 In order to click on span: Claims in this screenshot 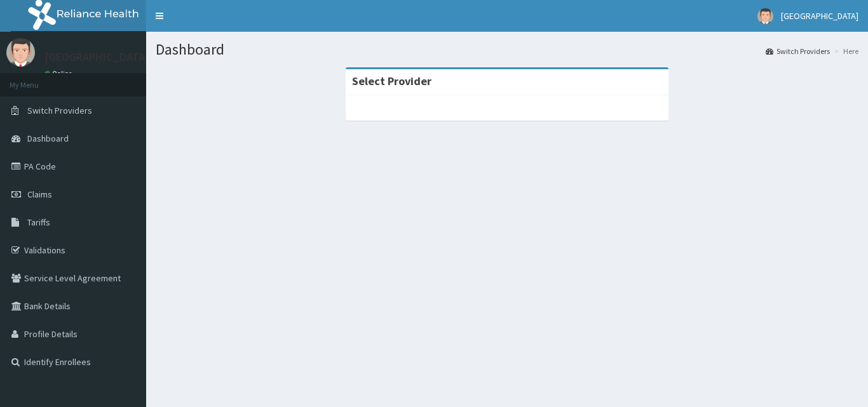, I will do `click(39, 195)`.